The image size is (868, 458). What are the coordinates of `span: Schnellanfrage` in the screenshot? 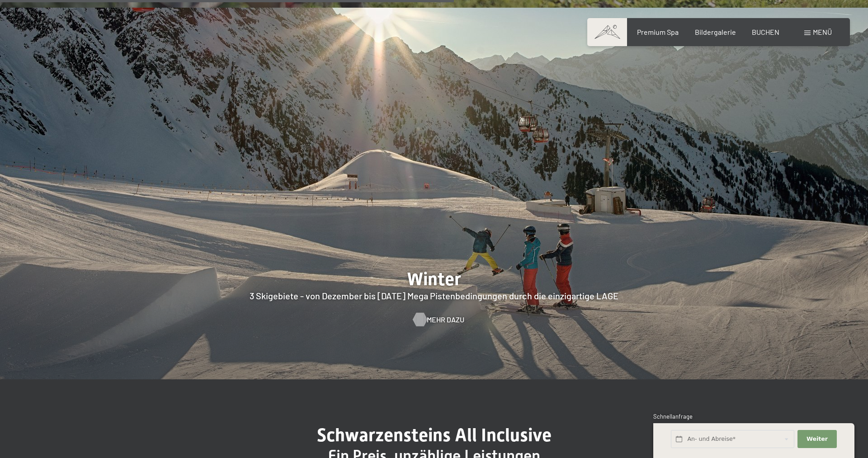 It's located at (673, 416).